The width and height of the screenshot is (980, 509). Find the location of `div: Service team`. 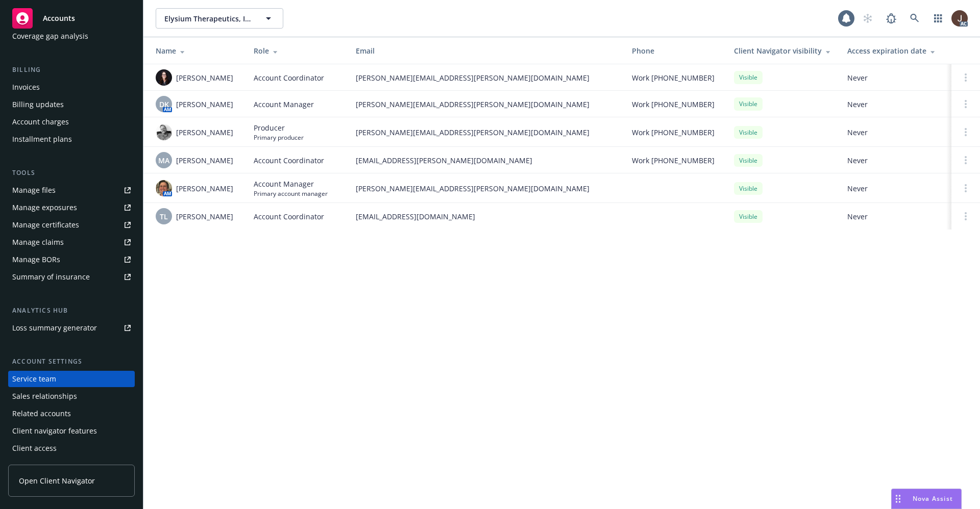

div: Service team is located at coordinates (34, 379).